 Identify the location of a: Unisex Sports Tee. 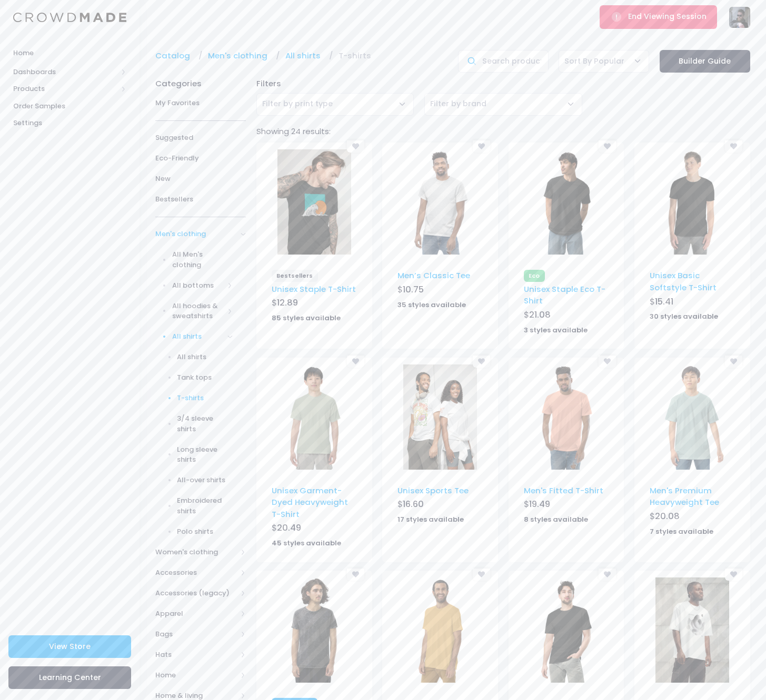
(433, 490).